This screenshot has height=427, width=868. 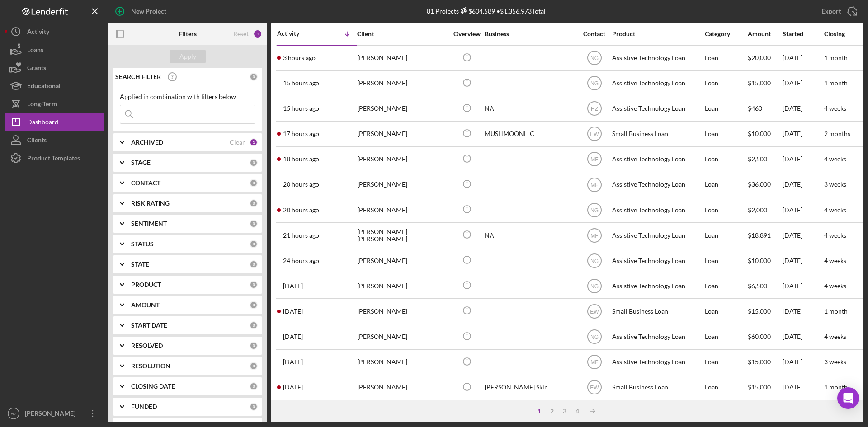 I want to click on button: Clients, so click(x=54, y=140).